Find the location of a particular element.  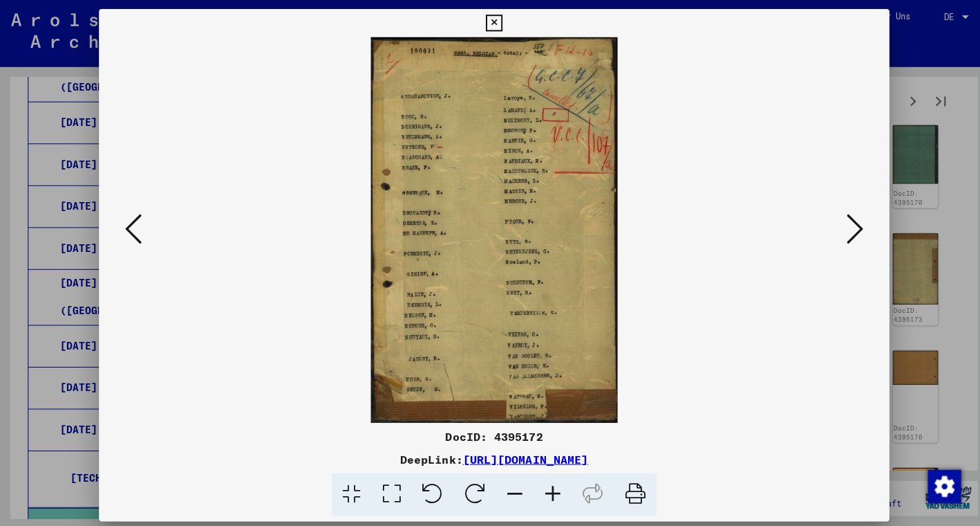

img: Zustimmung ändern is located at coordinates (936, 482).